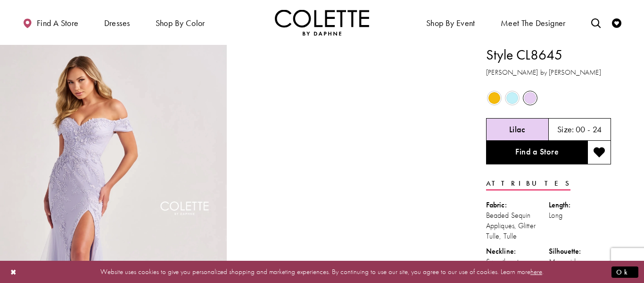 The height and width of the screenshot is (283, 644). I want to click on div: Product color controls state depends on size chosen, so click(548, 98).